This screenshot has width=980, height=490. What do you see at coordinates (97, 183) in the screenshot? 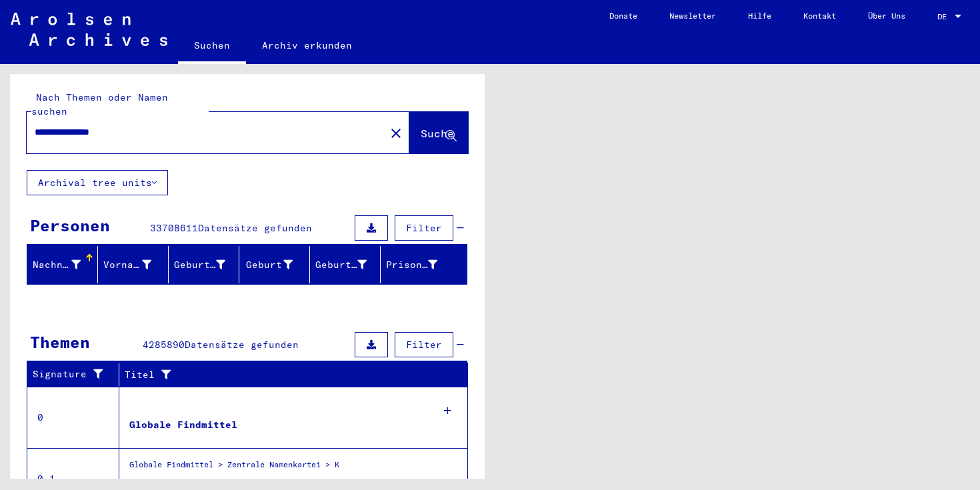
I see `button: Archival tree units` at bounding box center [97, 183].